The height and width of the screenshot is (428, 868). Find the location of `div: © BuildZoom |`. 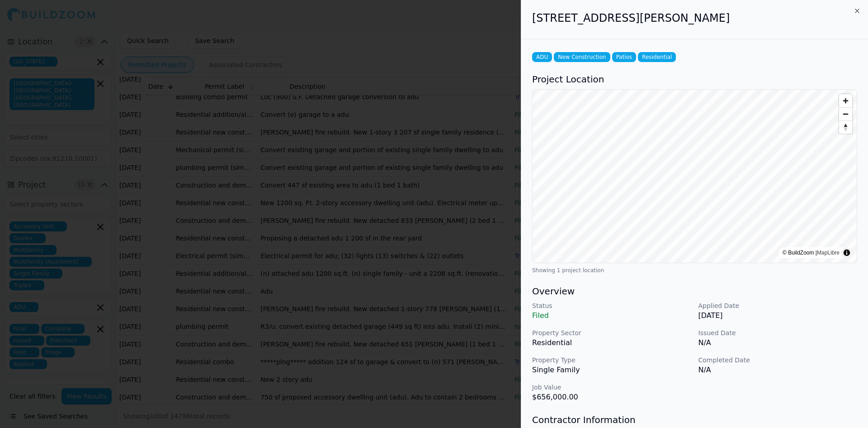

div: © BuildZoom | is located at coordinates (811, 253).